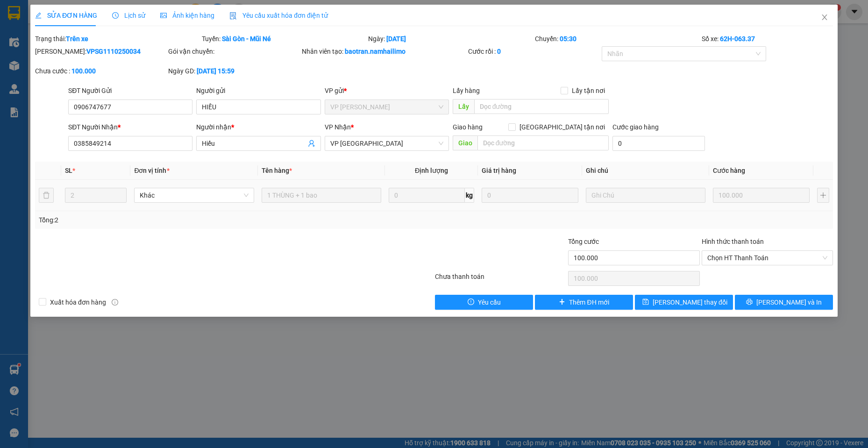 The image size is (868, 448). What do you see at coordinates (117, 39) in the screenshot?
I see `div: Trạng thái:` at bounding box center [117, 39].